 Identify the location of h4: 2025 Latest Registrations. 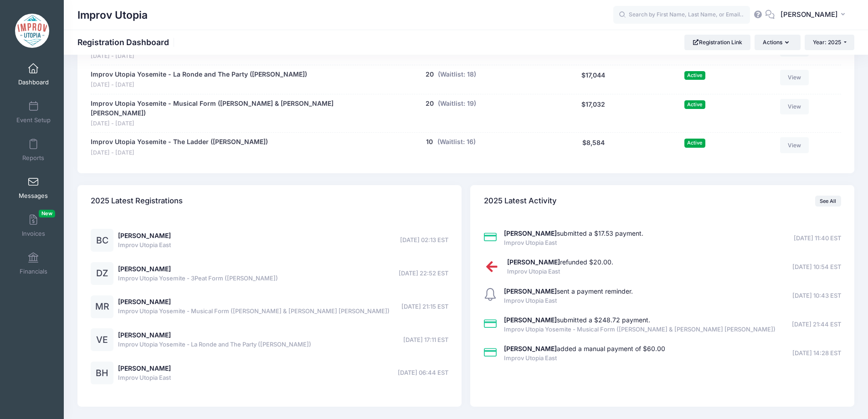
(137, 201).